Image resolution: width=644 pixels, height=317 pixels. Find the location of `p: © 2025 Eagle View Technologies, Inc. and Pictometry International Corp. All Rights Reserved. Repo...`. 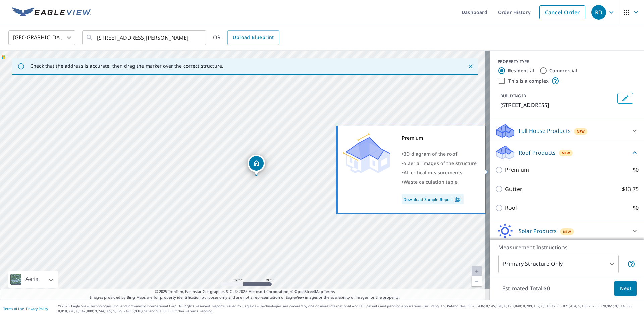

p: © 2025 Eagle View Technologies, Inc. and Pictometry International Corp. All Rights Reserved. Repo... is located at coordinates (349, 309).